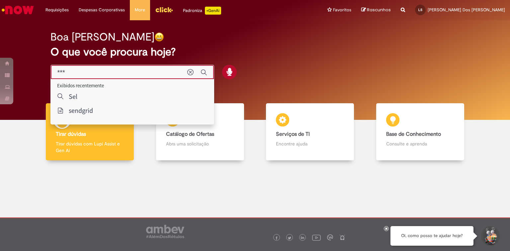  What do you see at coordinates (310, 132) in the screenshot?
I see `a: Serviços de TI Encontre ajuda` at bounding box center [310, 132].